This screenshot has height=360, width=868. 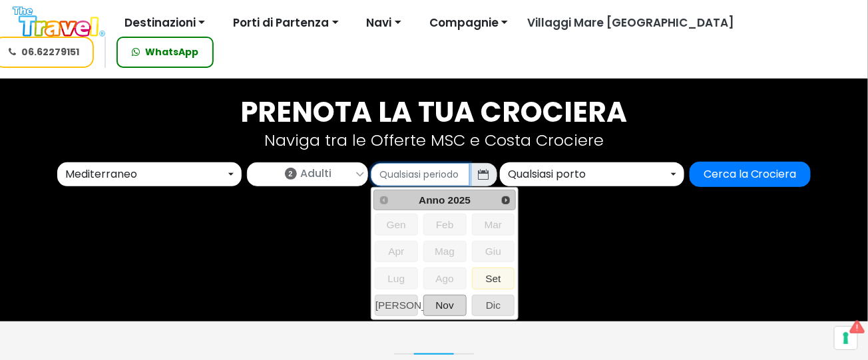 I want to click on h3: Prenota la tua crociera, so click(x=434, y=112).